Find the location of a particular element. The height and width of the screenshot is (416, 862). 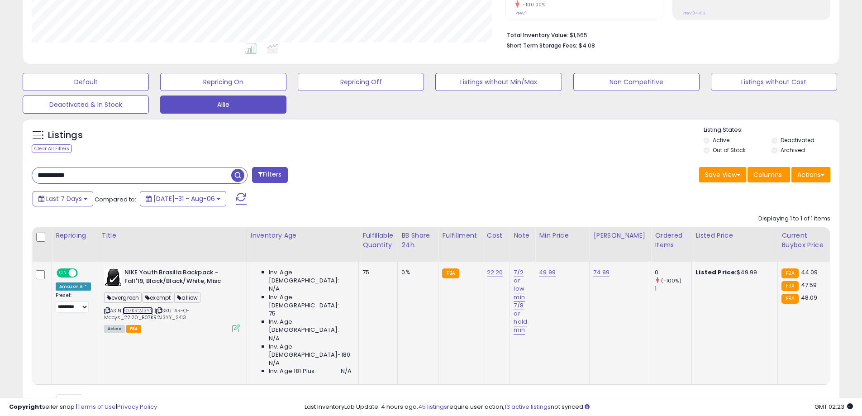

div: 1 is located at coordinates (673, 289).